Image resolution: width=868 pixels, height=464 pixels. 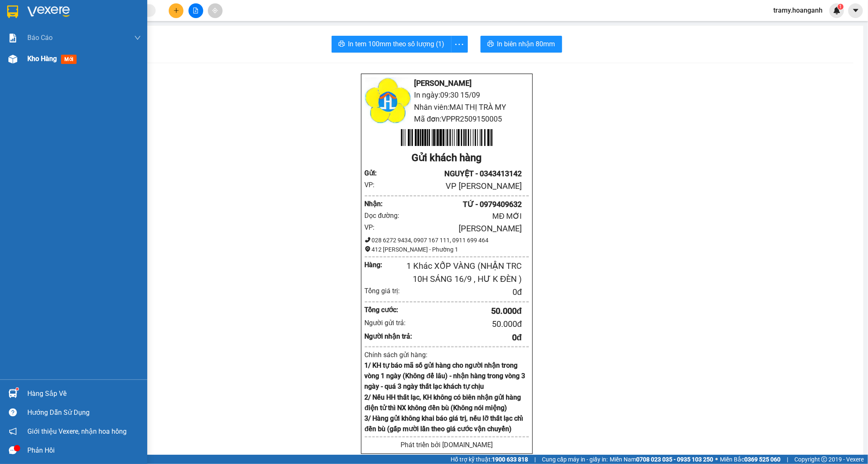 I want to click on button: printerIn biên nhận 80mm, so click(x=522, y=44).